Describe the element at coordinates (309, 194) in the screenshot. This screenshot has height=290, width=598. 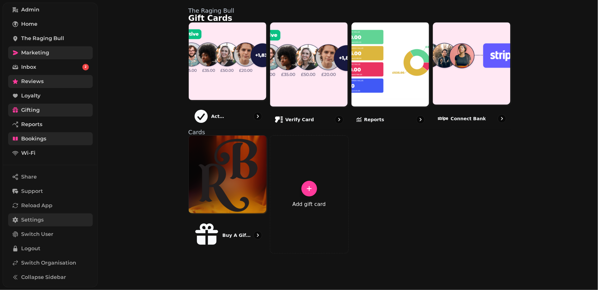
I see `a: Add gift card` at that location.